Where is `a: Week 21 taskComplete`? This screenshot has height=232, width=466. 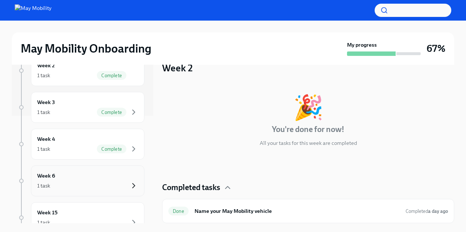 a: Week 21 taskComplete is located at coordinates (81, 71).